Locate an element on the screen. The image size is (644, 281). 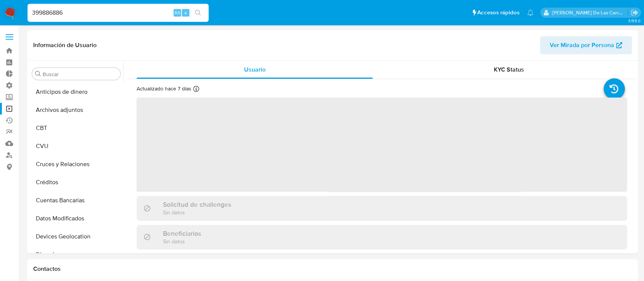
div: Solicitud de challengesSin datos is located at coordinates (382, 208).